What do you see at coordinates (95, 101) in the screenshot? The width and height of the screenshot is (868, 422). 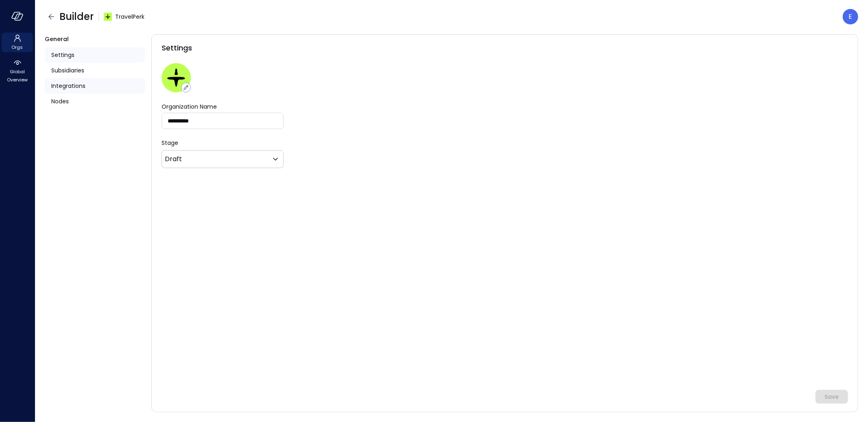 I see `div: Nodes` at bounding box center [95, 101].